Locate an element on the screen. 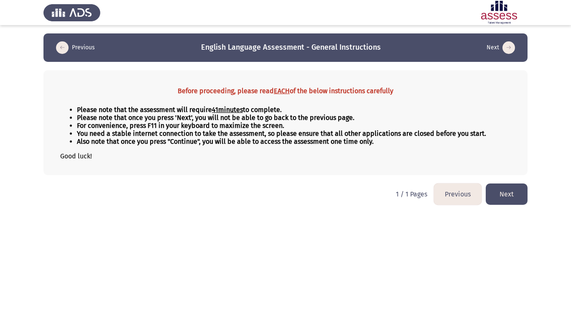 This screenshot has height=321, width=571. p: 1 / 1 Pages is located at coordinates (411, 194).